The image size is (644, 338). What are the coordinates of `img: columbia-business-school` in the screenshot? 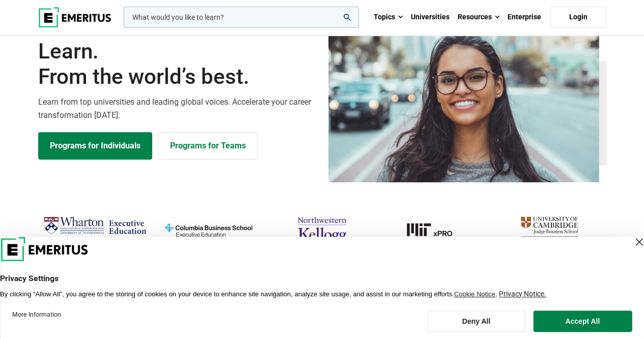 It's located at (208, 230).